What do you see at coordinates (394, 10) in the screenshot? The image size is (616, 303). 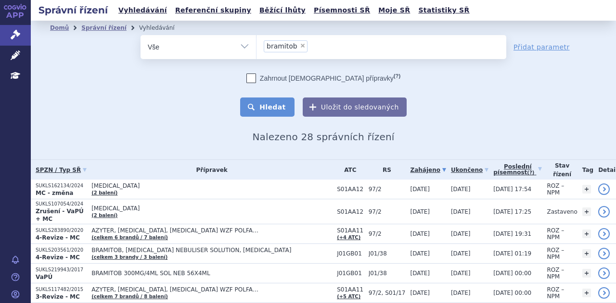 I see `a: Moje SŘ` at bounding box center [394, 10].